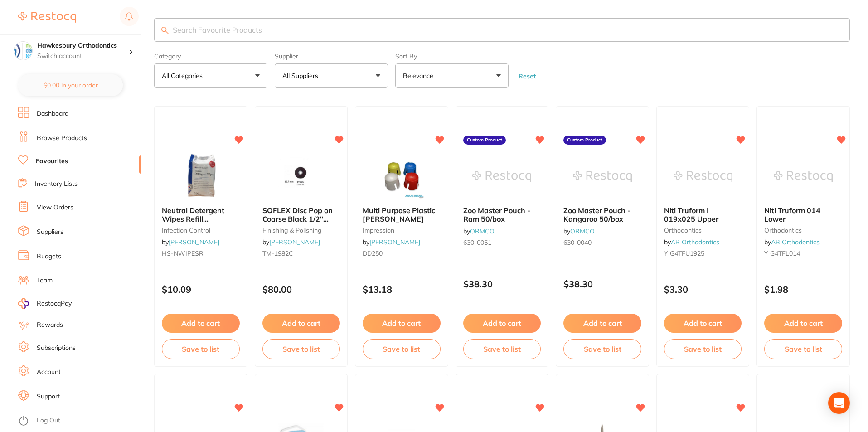 This screenshot has height=432, width=868. Describe the element at coordinates (703, 289) in the screenshot. I see `p: $3.30` at that location.